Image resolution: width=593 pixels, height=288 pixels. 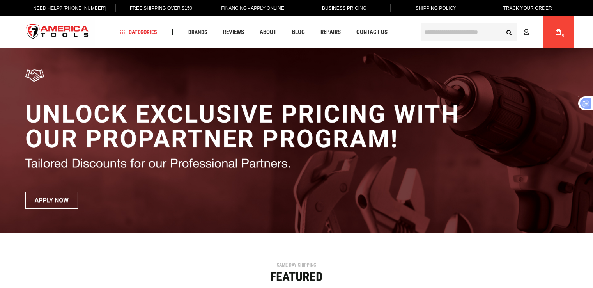 What do you see at coordinates (268, 32) in the screenshot?
I see `a: About` at bounding box center [268, 32].